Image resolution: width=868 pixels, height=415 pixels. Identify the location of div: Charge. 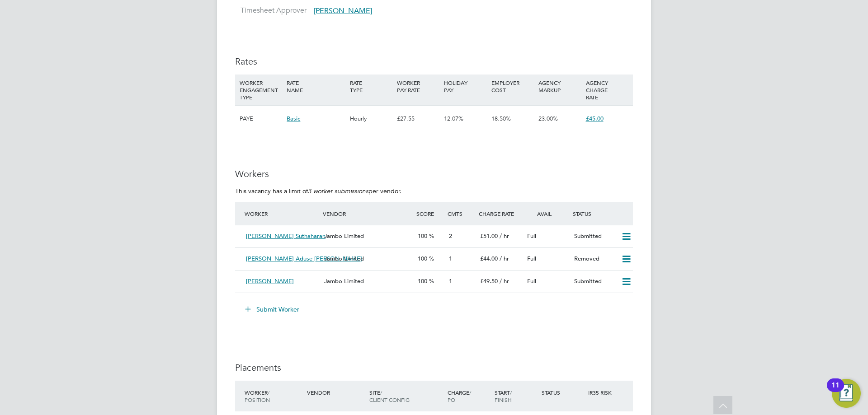
(469, 396).